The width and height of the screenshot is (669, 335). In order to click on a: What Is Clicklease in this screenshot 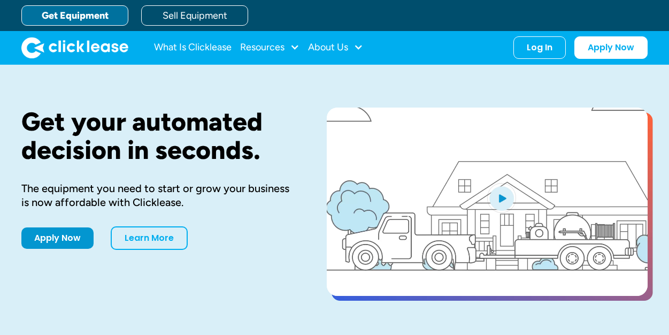, I will do `click(193, 48)`.